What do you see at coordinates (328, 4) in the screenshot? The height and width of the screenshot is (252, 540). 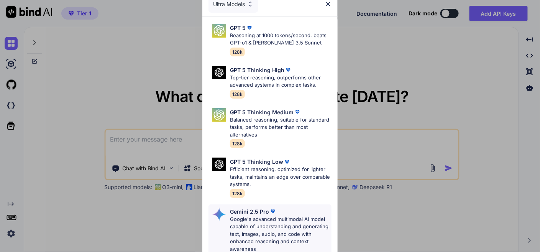 I see `img: close` at bounding box center [328, 4].